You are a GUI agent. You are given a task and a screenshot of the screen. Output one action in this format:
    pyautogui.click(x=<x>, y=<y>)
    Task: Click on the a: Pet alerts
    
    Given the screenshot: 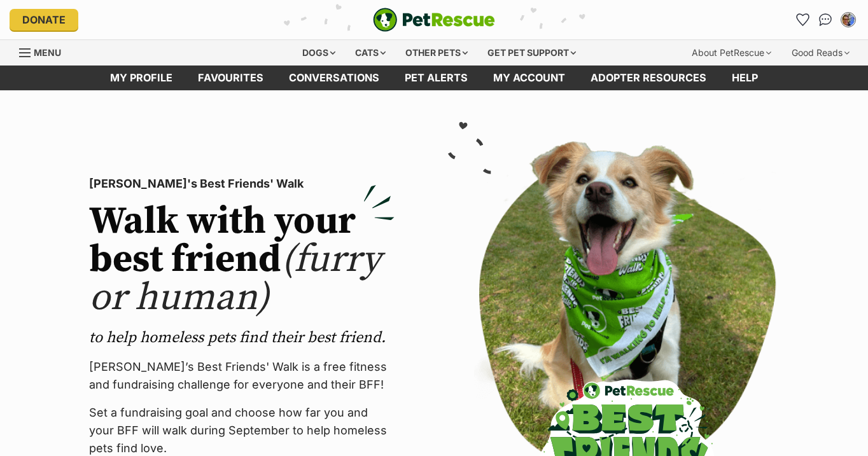 What is the action you would take?
    pyautogui.click(x=436, y=78)
    